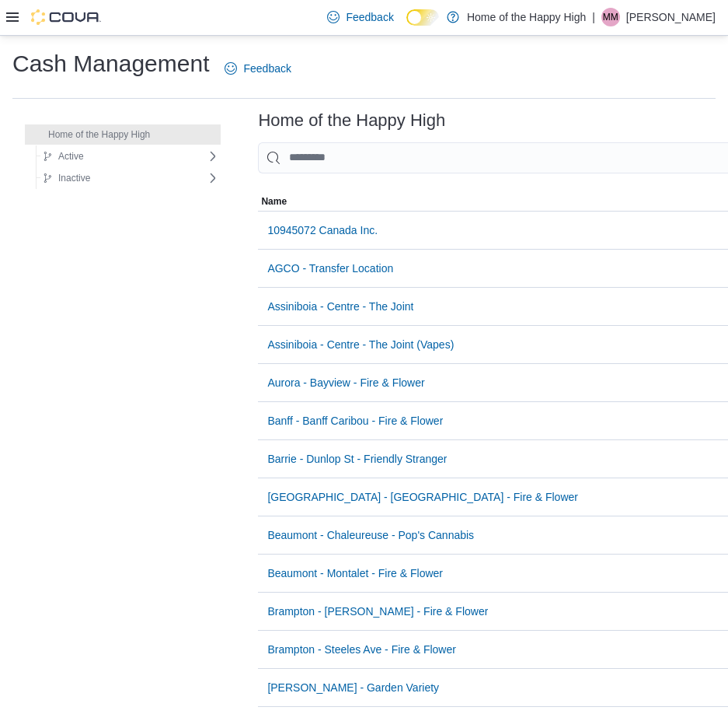 The image size is (728, 714). What do you see at coordinates (361, 344) in the screenshot?
I see `span: Assiniboia - Centre - The Joint (Vapes)` at bounding box center [361, 344].